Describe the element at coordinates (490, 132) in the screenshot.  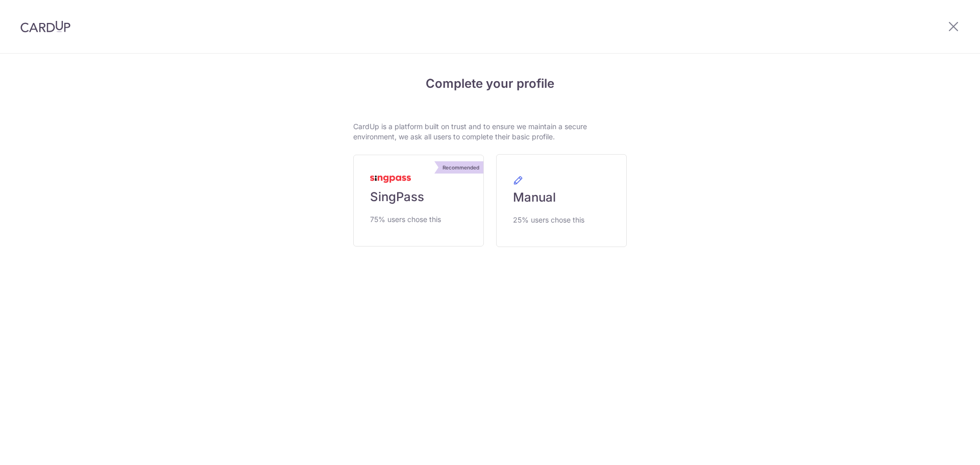
I see `p: CardUp is a platform built on trust and to ensure we maintain a secure environment, we ask all us...` at that location.